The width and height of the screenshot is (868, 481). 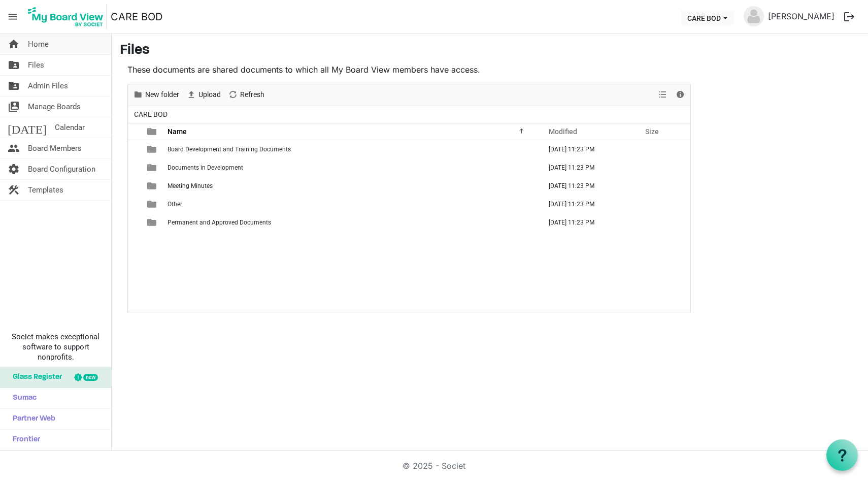 What do you see at coordinates (22, 399) in the screenshot?
I see `span: Sumac` at bounding box center [22, 399].